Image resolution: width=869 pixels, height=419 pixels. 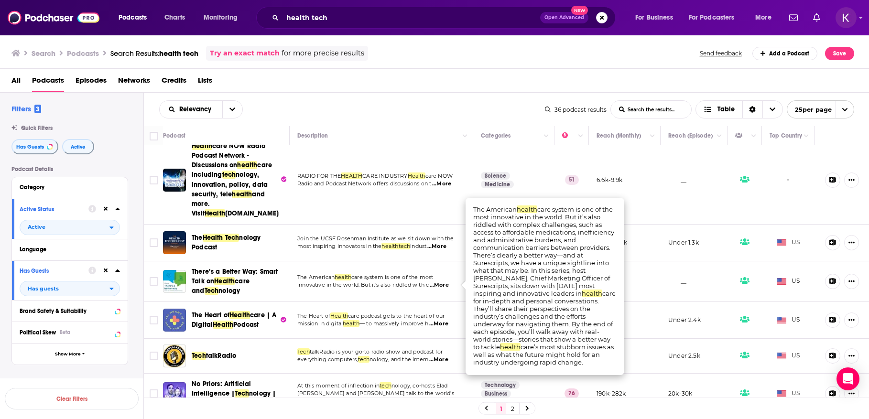 I want to click on span: Political Skew, so click(x=38, y=333).